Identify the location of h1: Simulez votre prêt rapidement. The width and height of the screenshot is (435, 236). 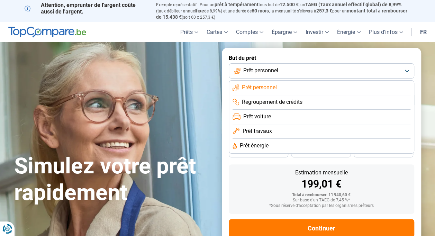
(114, 180).